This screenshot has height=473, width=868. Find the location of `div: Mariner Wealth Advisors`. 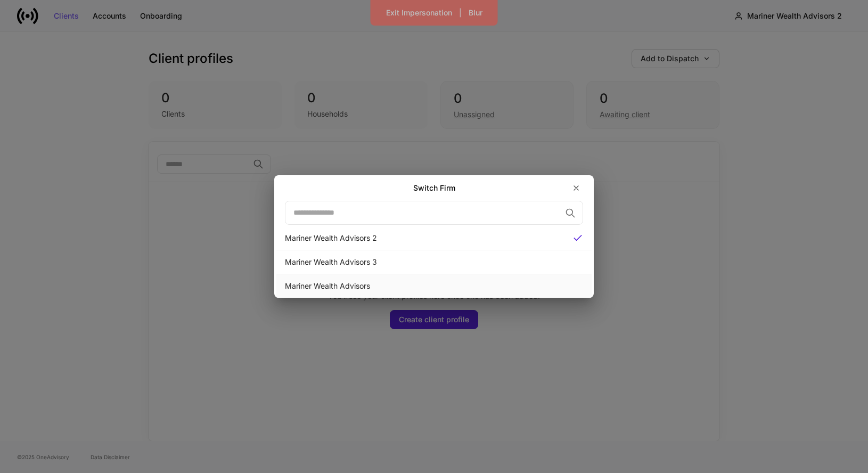

div: Mariner Wealth Advisors is located at coordinates (434, 286).